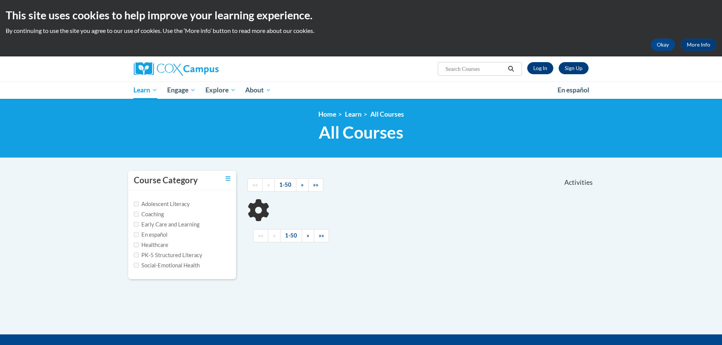  Describe the element at coordinates (387, 114) in the screenshot. I see `a: All Courses` at that location.